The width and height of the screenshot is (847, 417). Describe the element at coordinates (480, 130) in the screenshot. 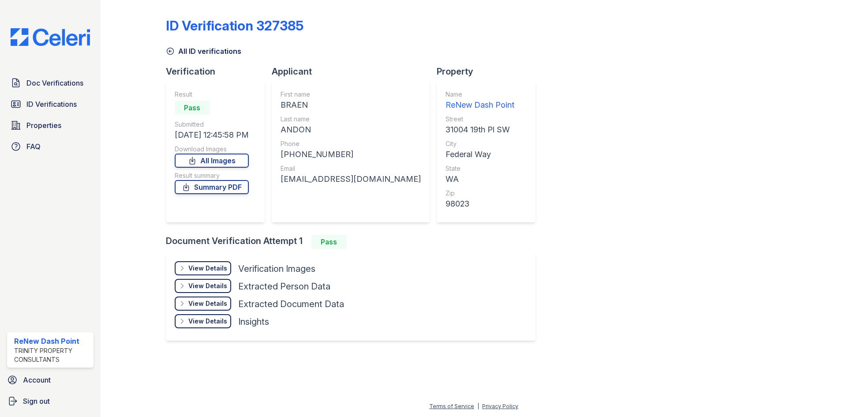

I see `div: 31004 19th Pl SW` at that location.